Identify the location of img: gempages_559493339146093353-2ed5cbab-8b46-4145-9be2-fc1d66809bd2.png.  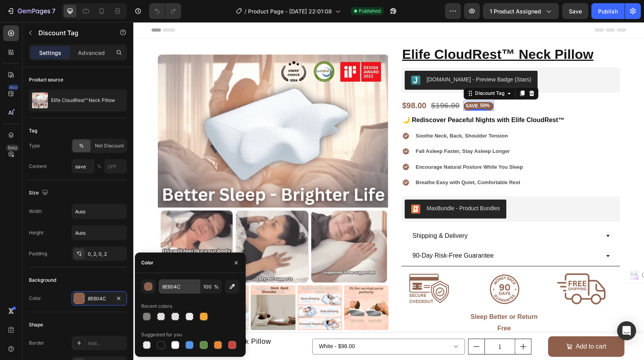
(370, 267).